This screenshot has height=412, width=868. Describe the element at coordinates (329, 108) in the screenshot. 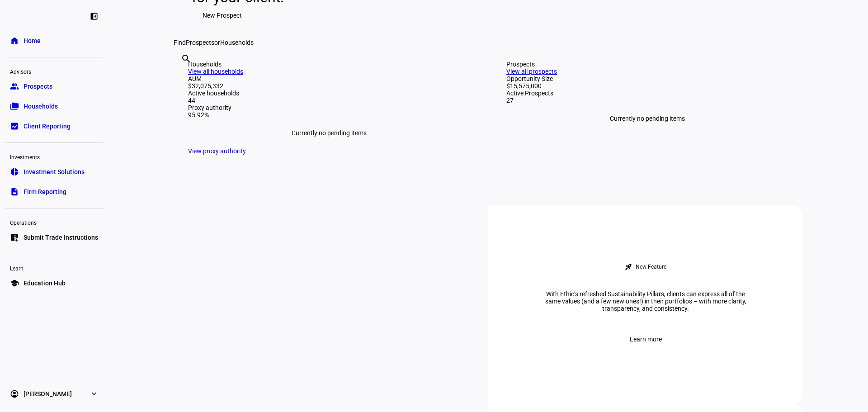

I see `div: Proxy authority` at that location.